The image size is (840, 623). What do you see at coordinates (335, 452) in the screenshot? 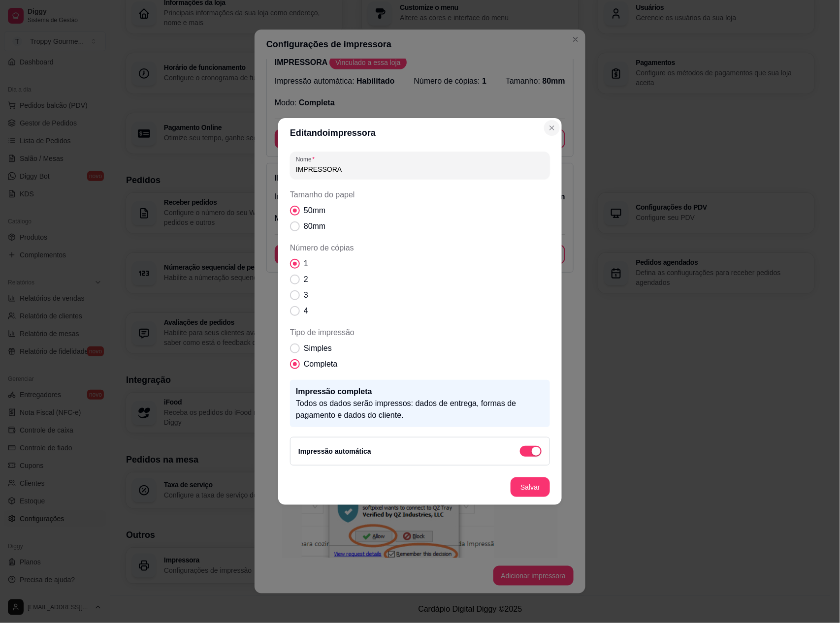
I see `label: Impressão automática` at bounding box center [335, 452].